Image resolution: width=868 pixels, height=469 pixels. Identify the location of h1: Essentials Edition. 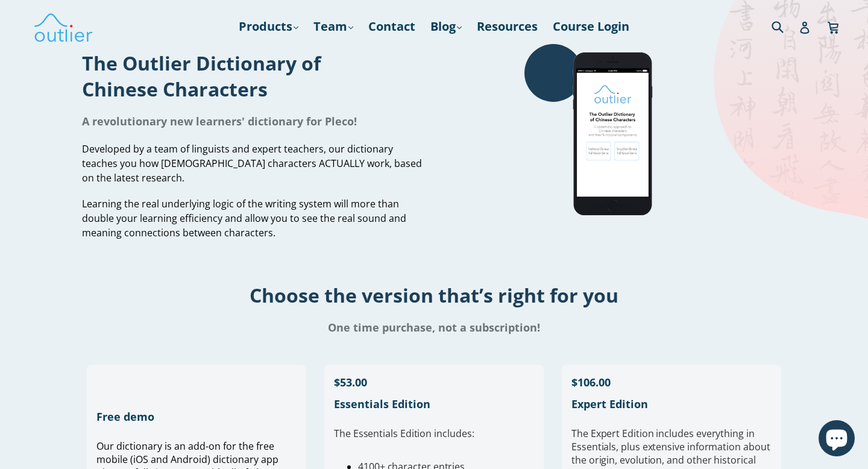
(434, 404).